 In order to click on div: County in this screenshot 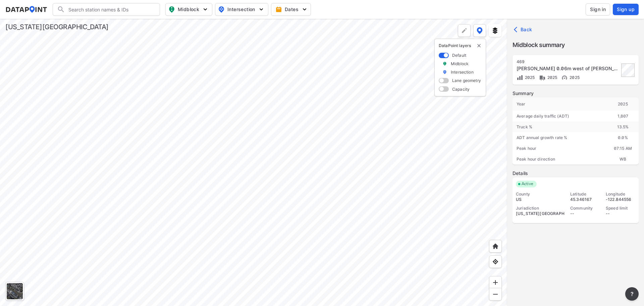, I will do `click(540, 194)`.